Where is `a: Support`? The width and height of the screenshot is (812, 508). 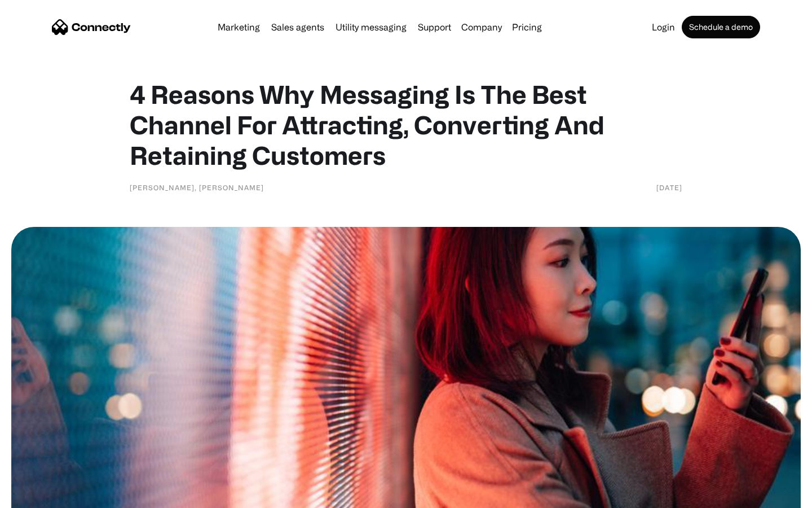 a: Support is located at coordinates (434, 27).